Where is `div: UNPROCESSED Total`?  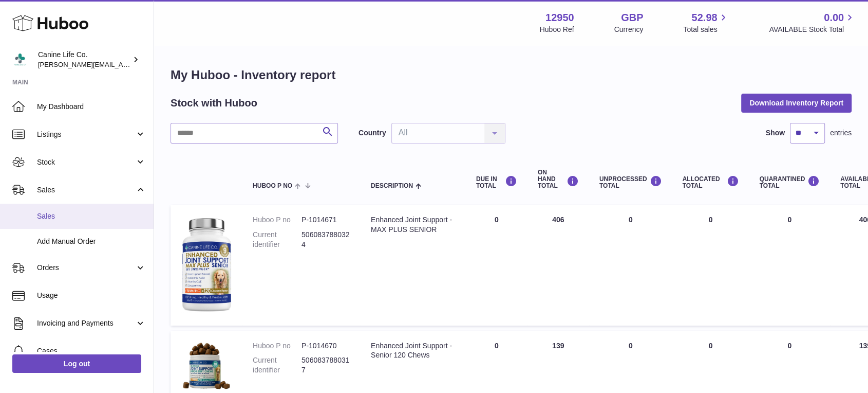
div: UNPROCESSED Total is located at coordinates (631, 182).